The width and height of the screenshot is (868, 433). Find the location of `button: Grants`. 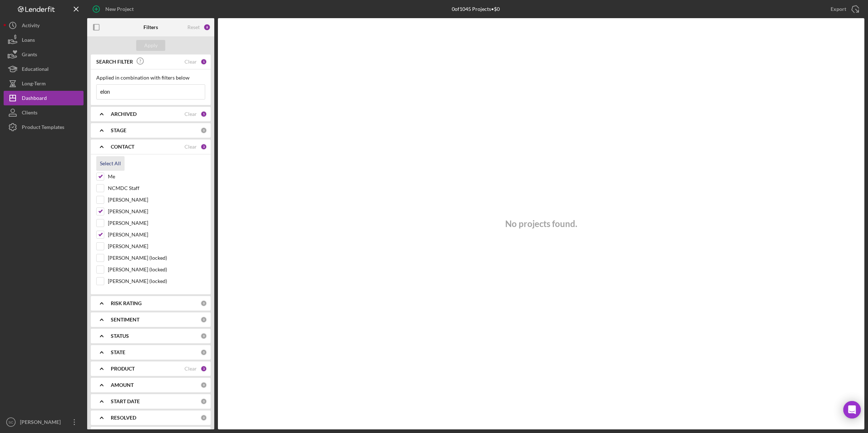

button: Grants is located at coordinates (44, 55).